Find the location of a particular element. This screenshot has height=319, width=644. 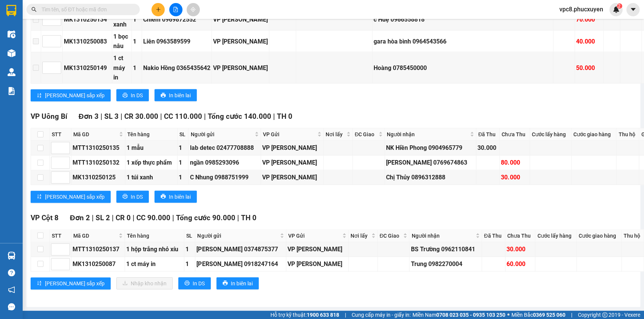

span: message is located at coordinates (11, 307).